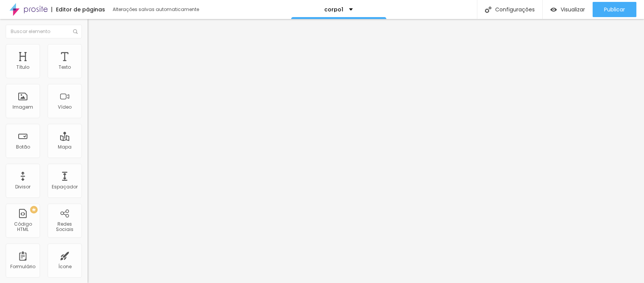 The width and height of the screenshot is (644, 283). I want to click on span: Visualizar, so click(573, 9).